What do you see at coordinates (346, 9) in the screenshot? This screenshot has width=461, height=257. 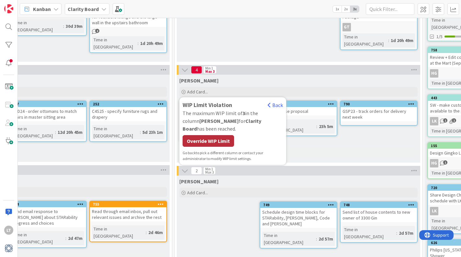 I see `span: 2x` at bounding box center [346, 9].